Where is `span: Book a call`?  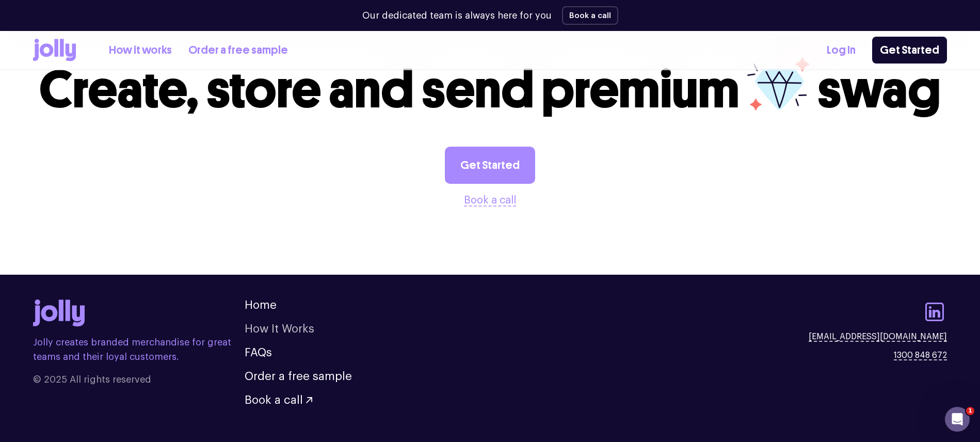 span: Book a call is located at coordinates (273, 400).